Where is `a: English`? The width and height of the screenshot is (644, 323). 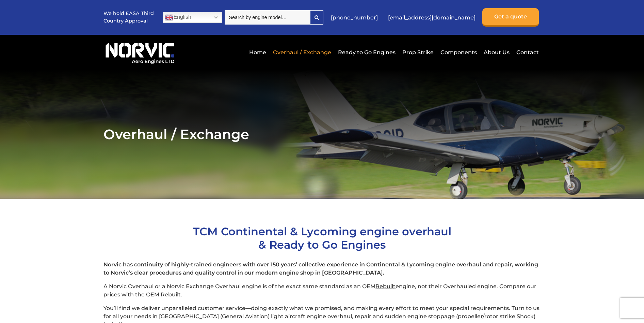 a: English is located at coordinates (192, 18).